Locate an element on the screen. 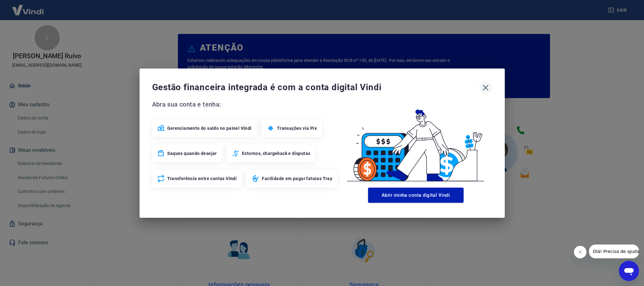  span: Saques quando desejar is located at coordinates (192, 154).